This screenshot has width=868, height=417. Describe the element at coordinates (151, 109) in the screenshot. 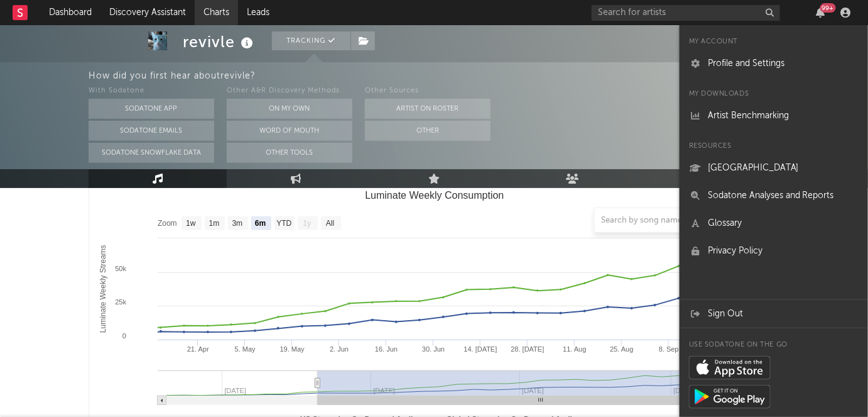

I see `button: Sodatone App` at that location.